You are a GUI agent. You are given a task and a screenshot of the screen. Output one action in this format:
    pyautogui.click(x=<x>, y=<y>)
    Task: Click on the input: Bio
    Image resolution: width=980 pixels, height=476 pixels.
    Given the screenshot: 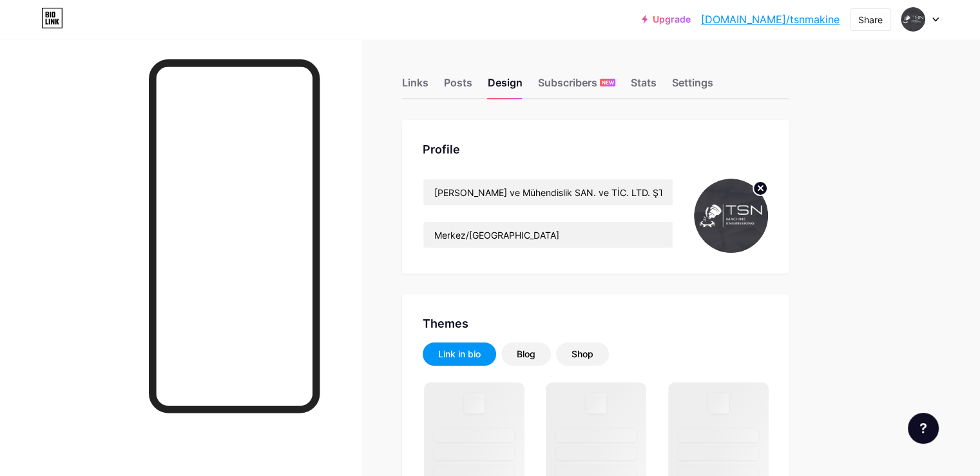 What is the action you would take?
    pyautogui.click(x=548, y=234)
    